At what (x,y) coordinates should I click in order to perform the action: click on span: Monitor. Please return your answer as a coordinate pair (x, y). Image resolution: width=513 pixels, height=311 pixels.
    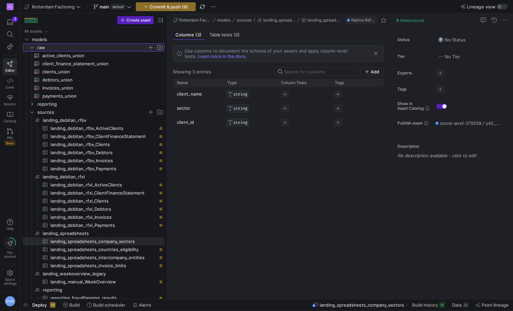
    Looking at the image, I should click on (10, 104).